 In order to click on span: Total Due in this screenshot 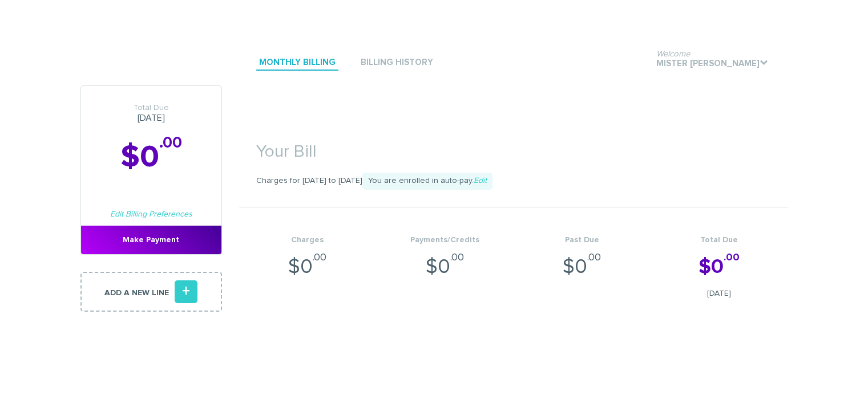, I will do `click(151, 107)`.